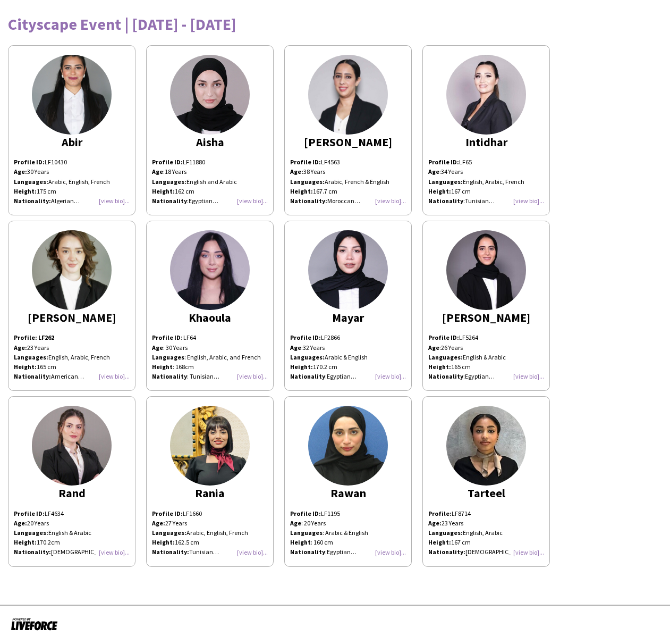 The height and width of the screenshot is (644, 670). What do you see at coordinates (480, 200) in the screenshot?
I see `span: Tunisian` at bounding box center [480, 200].